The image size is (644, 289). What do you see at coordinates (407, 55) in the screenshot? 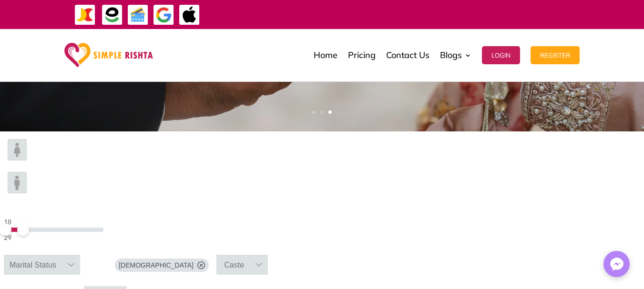
I see `a: Contact Us` at bounding box center [407, 55].